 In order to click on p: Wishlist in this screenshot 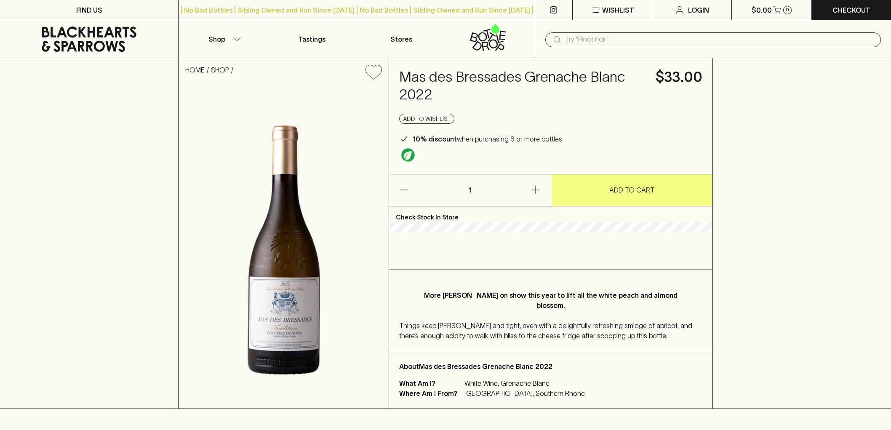, I will do `click(618, 10)`.